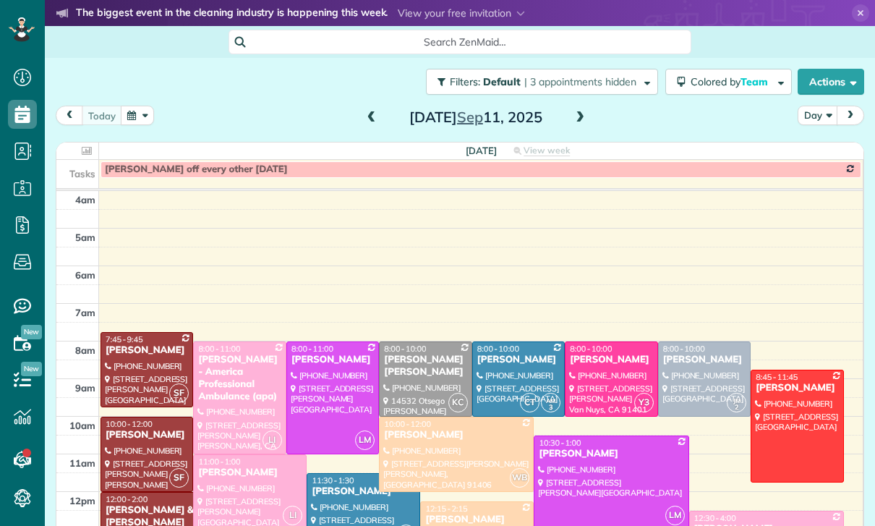 The width and height of the screenshot is (875, 526). What do you see at coordinates (502, 82) in the screenshot?
I see `span: Default` at bounding box center [502, 82].